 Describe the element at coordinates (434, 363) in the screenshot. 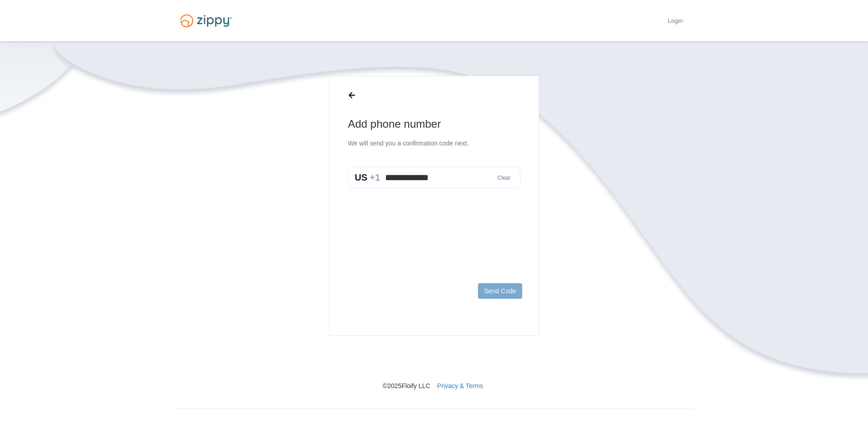

I see `nav: © 2025 Floify LLC` at that location.